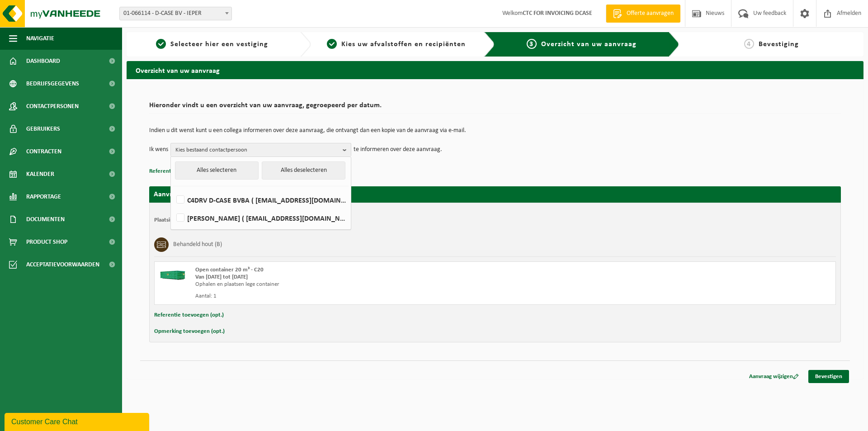 This screenshot has width=868, height=431. What do you see at coordinates (363, 297) in the screenshot?
I see `div: Aantal: 1` at bounding box center [363, 297].